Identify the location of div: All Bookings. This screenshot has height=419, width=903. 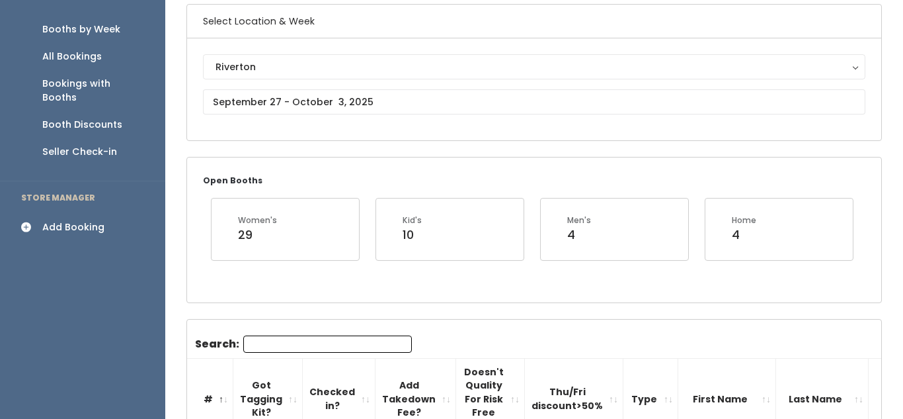
(72, 56).